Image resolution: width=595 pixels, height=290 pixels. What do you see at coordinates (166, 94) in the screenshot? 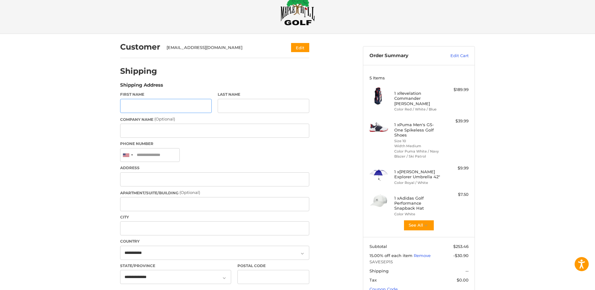
I see `label: First Name` at bounding box center [166, 94].